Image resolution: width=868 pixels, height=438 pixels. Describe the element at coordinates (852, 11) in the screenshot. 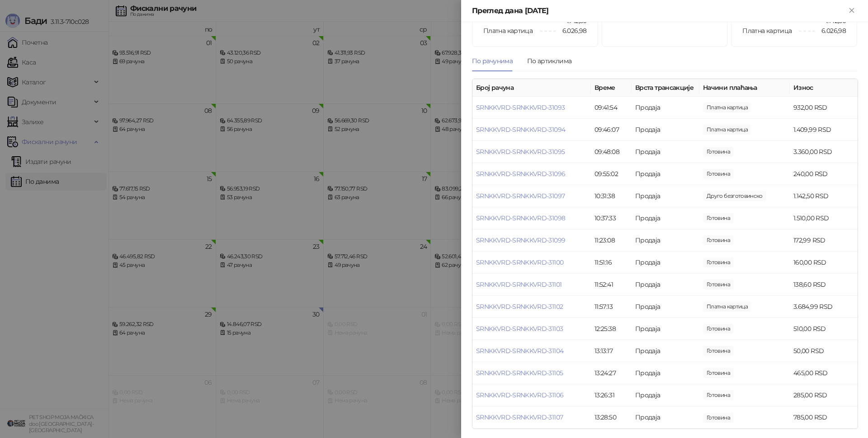

I see `button: Close` at that location.